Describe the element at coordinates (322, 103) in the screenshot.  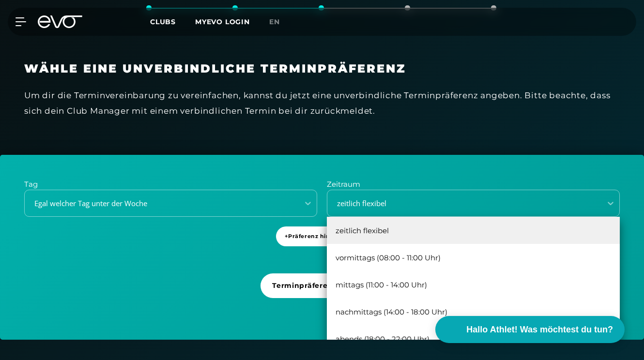
I see `div: Um dir die Terminvereinbarung zu vereinfachen, kannst du jetzt eine unverbindliche Terminpräferen...` at that location.